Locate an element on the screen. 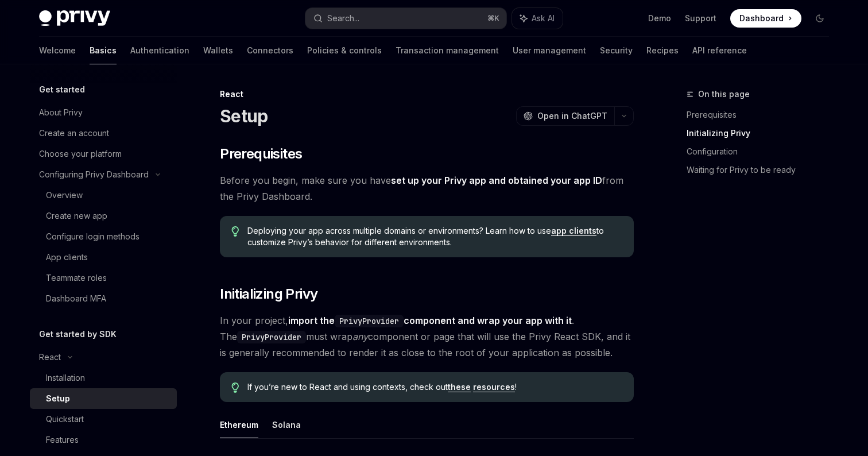 This screenshot has width=868, height=456. div: Overview is located at coordinates (64, 195).